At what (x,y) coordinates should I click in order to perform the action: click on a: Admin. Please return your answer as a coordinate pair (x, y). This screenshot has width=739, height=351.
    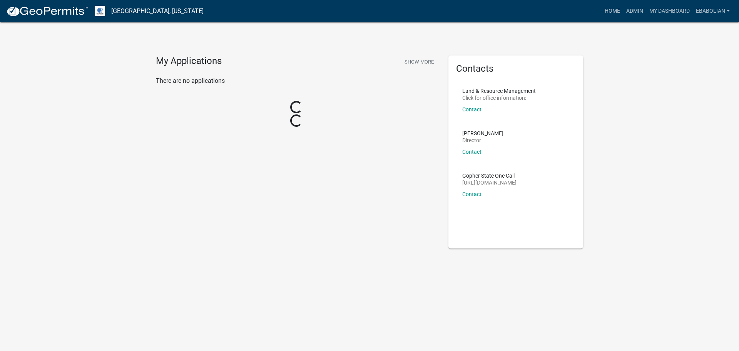
    Looking at the image, I should click on (635, 11).